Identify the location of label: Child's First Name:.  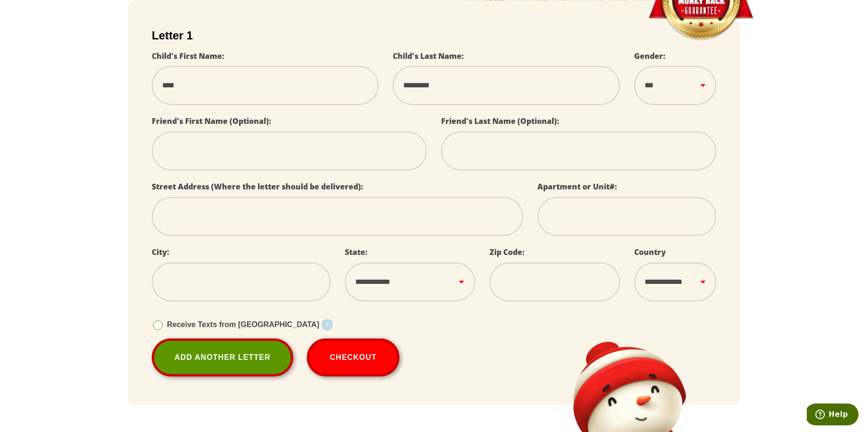
(188, 56).